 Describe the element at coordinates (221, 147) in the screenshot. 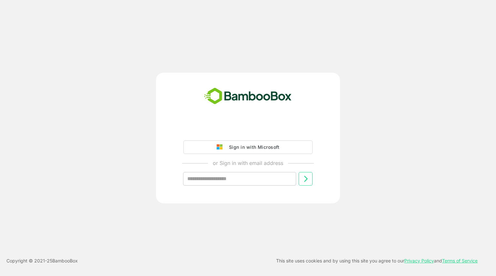

I see `img: google` at that location.